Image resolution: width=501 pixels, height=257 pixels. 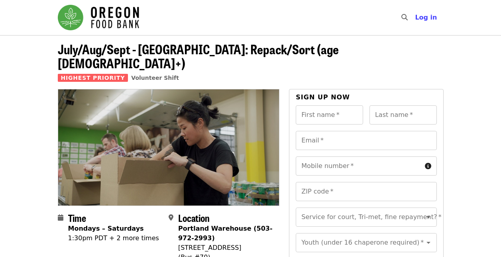 What do you see at coordinates (155, 78) in the screenshot?
I see `span: Volunteer Shift` at bounding box center [155, 78].